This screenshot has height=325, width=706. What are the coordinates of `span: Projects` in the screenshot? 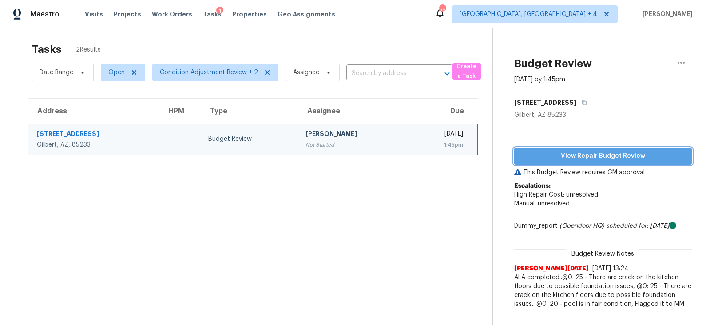 It's located at (127, 14).